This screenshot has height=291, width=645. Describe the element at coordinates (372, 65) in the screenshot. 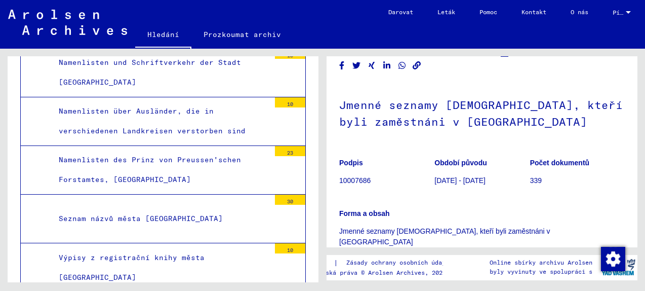

I see `button: Sdílet na Xing` at that location.